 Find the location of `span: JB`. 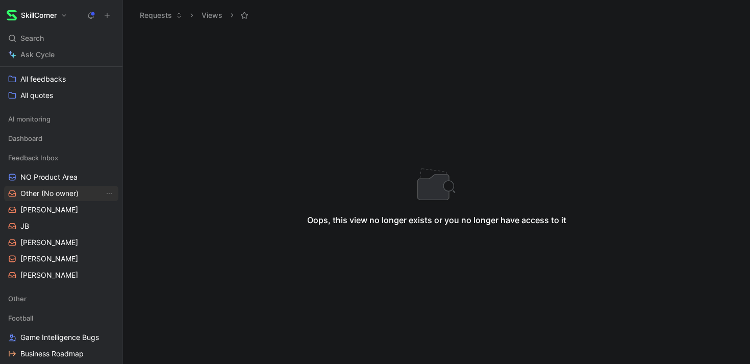

span: JB is located at coordinates (24, 226).